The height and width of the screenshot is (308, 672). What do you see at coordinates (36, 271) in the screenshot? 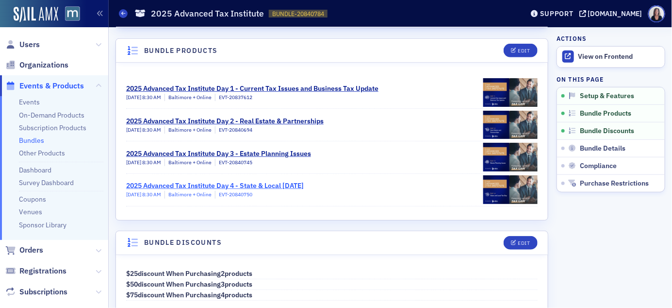
I see `a: Registrations` at bounding box center [36, 271].